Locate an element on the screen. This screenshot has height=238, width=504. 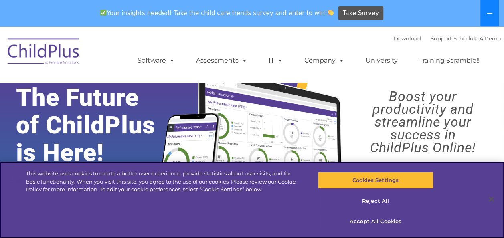
a: University is located at coordinates (381, 60).